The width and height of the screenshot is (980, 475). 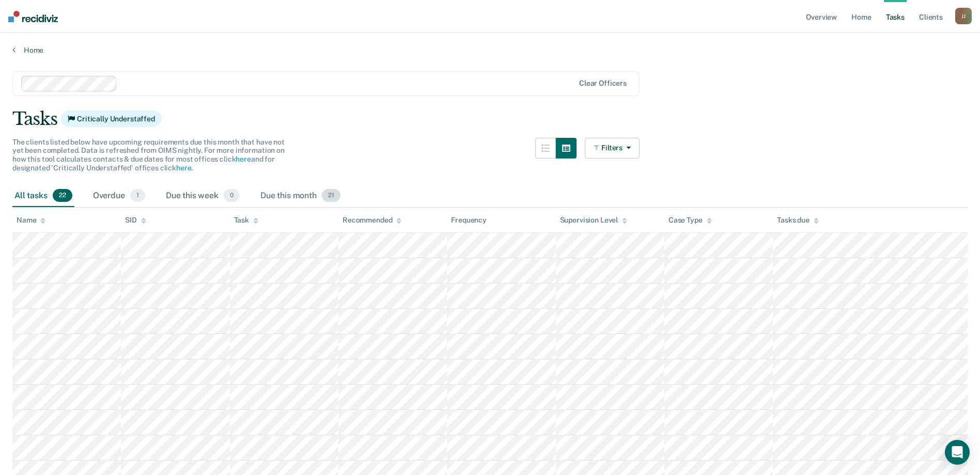 I want to click on div: Due this week0, so click(x=202, y=196).